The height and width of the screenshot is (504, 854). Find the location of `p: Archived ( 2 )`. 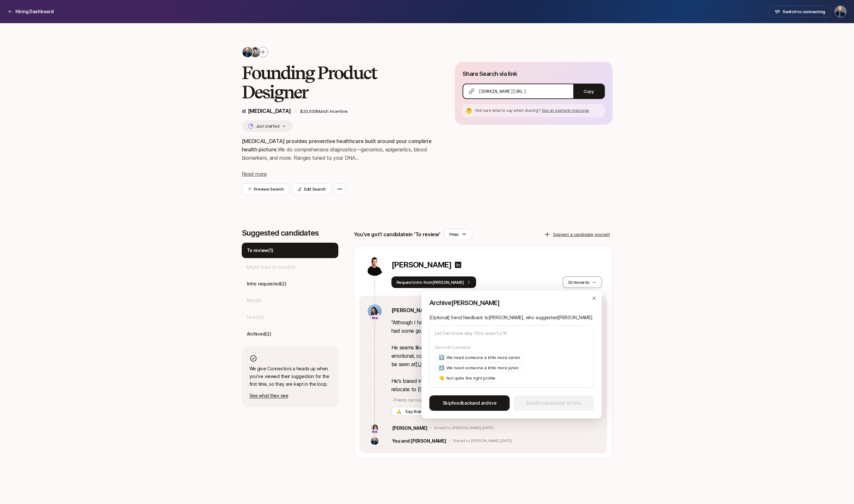

p: Archived ( 2 ) is located at coordinates (259, 334).